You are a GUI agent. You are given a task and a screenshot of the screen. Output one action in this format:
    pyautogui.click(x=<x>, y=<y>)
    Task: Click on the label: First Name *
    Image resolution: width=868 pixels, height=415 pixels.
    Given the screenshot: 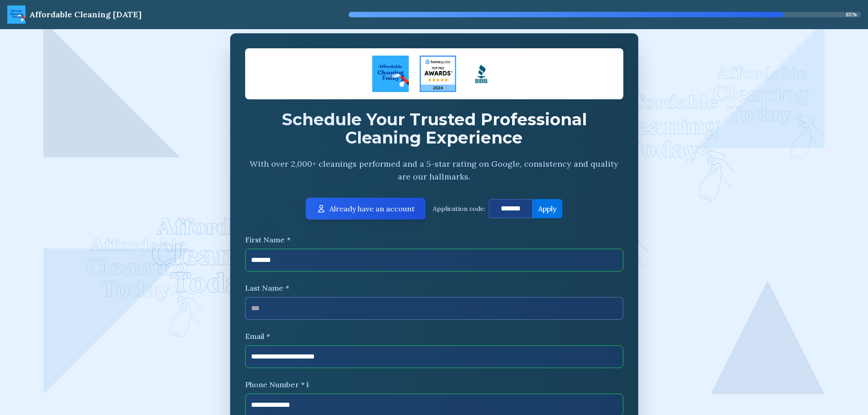 What is the action you would take?
    pyautogui.click(x=434, y=239)
    